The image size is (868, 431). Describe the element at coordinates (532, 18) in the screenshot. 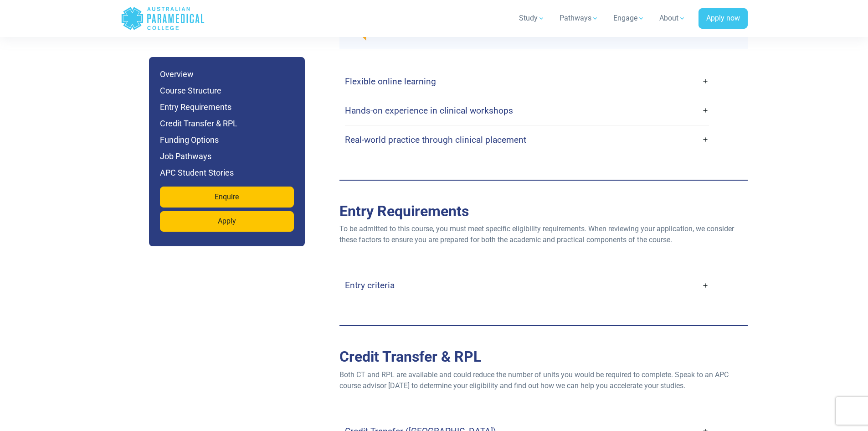

I see `a: Study` at that location.